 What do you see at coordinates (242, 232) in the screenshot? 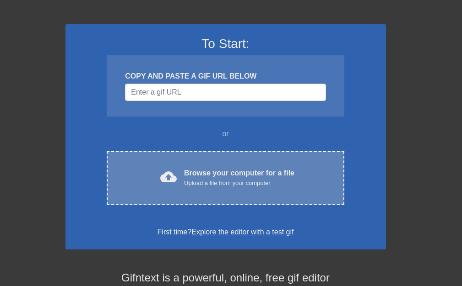
I see `a: Explore the editor with a test gif` at bounding box center [242, 232].